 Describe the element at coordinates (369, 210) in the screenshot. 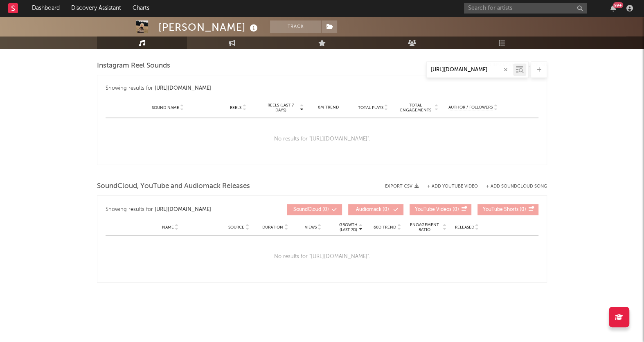

I see `span: Audiomack` at that location.